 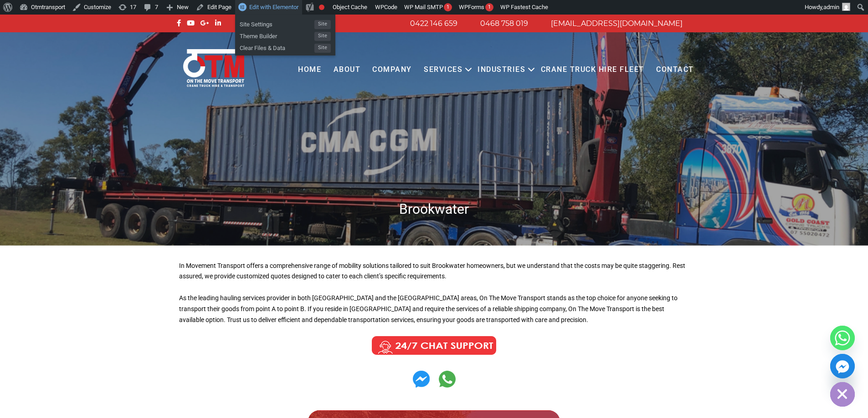 I want to click on h1: Brookwater, so click(x=434, y=209).